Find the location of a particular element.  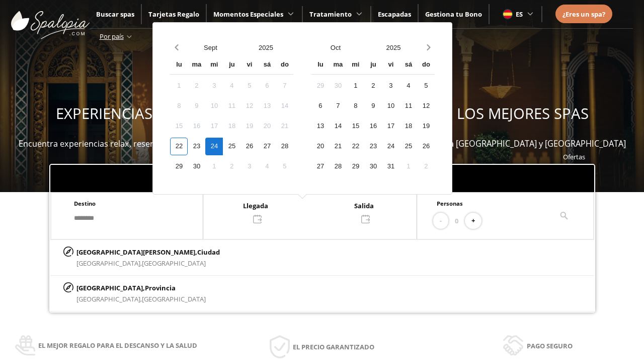

div: mi is located at coordinates (355, 65).